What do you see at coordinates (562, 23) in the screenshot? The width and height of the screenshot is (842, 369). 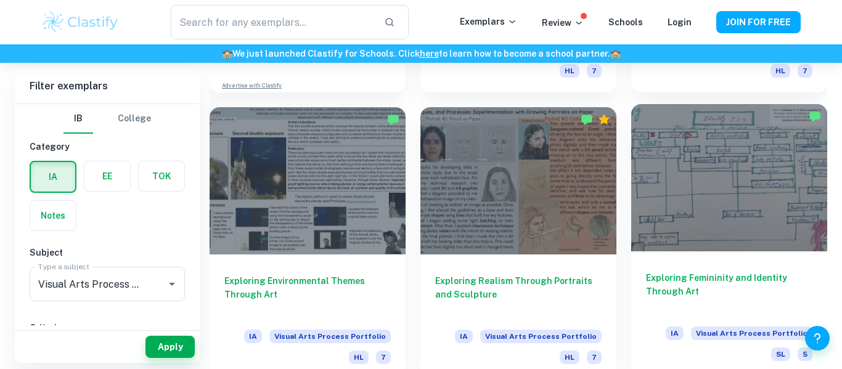 I see `p: Review` at bounding box center [562, 23].